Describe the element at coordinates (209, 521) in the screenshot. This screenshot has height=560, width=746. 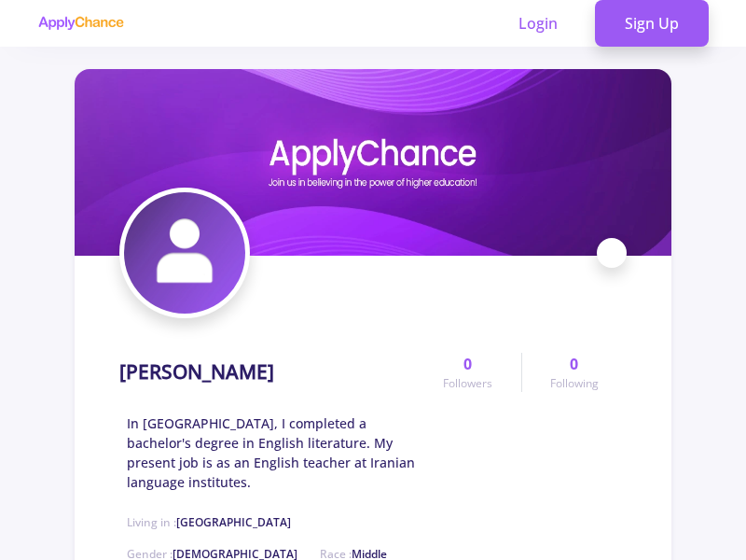
I see `span: Living in :` at that location.